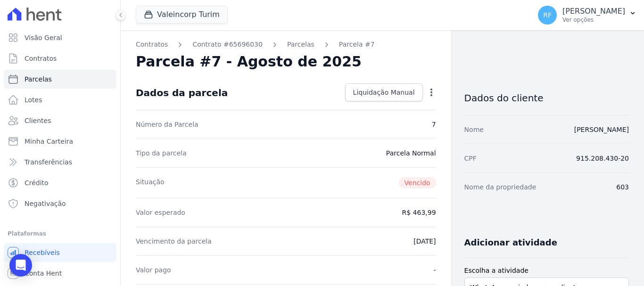  What do you see at coordinates (162, 153) in the screenshot?
I see `dt: Tipo da parcela` at bounding box center [162, 153].